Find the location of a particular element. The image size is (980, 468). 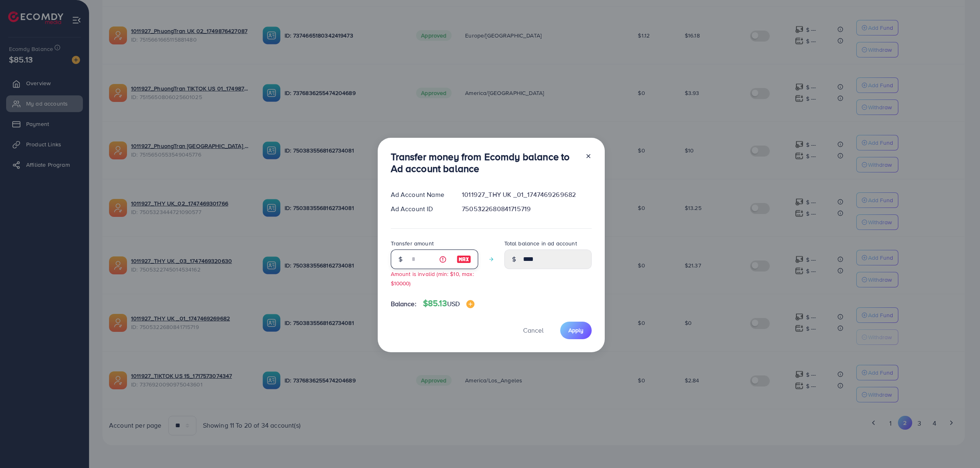

h3: Transfer money from Ecomdy balance to Ad account balance is located at coordinates (484, 163).